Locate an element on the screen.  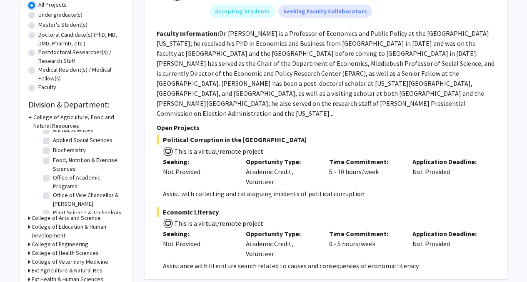
label: All Projects is located at coordinates (52, 5).